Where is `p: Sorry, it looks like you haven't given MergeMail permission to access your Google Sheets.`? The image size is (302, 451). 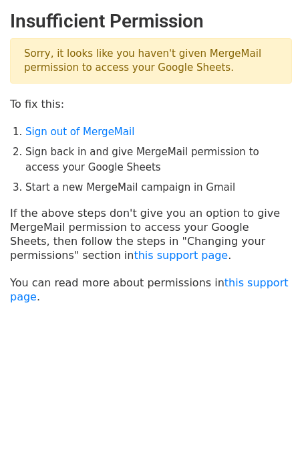
p: Sorry, it looks like you haven't given MergeMail permission to access your Google Sheets. is located at coordinates (151, 61).